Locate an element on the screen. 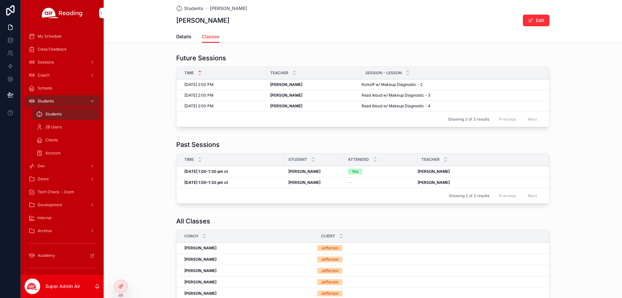 This screenshot has width=622, height=298. h1: All Classes is located at coordinates (193, 221).